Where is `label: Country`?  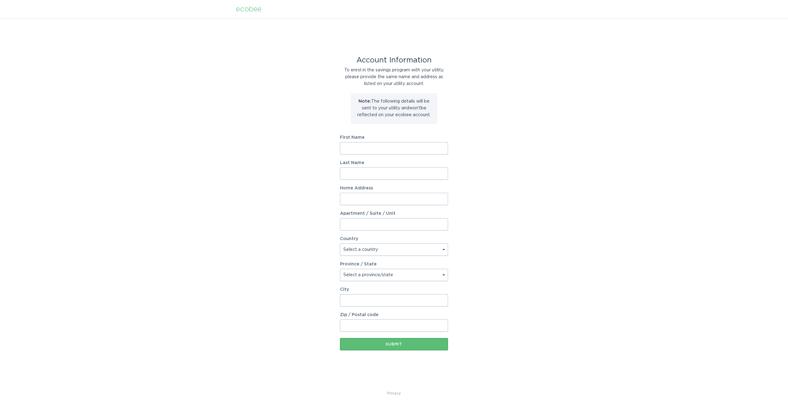 label: Country is located at coordinates (349, 239).